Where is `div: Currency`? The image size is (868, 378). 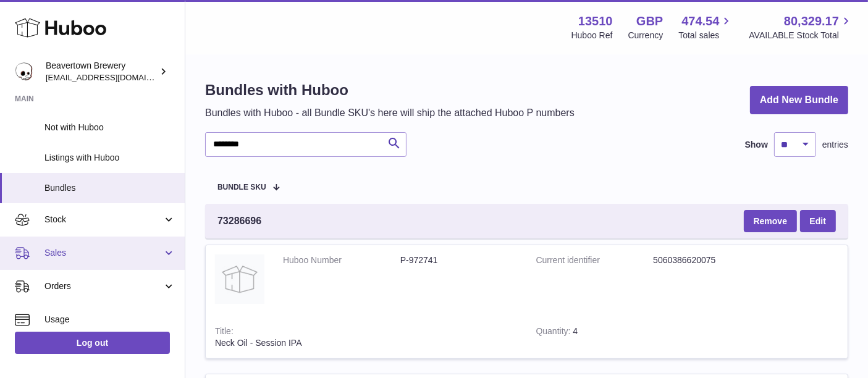 div: Currency is located at coordinates (646, 35).